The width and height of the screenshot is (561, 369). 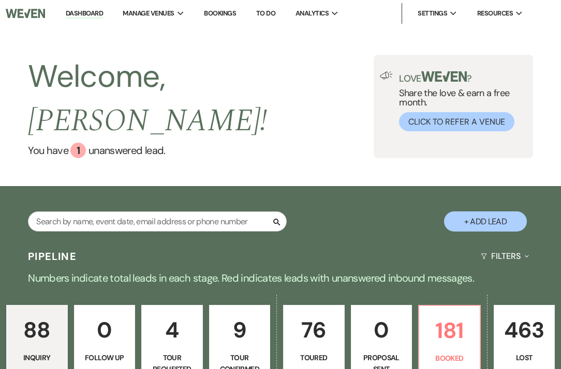 I want to click on h3: Pipeline, so click(x=52, y=256).